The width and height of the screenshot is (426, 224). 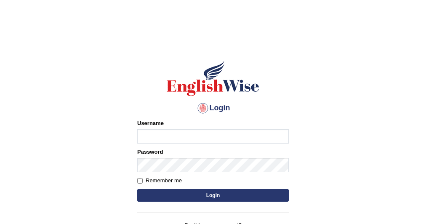 What do you see at coordinates (213, 108) in the screenshot?
I see `h4: Login` at bounding box center [213, 108].